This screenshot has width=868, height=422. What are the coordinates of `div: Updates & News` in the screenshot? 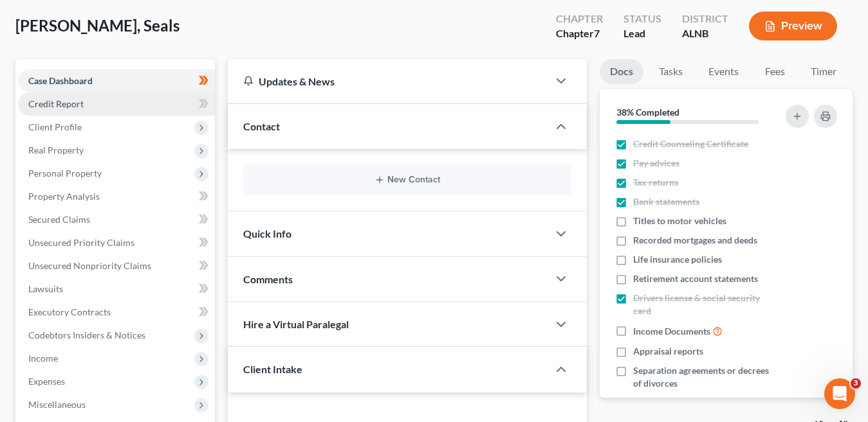 It's located at (388, 81).